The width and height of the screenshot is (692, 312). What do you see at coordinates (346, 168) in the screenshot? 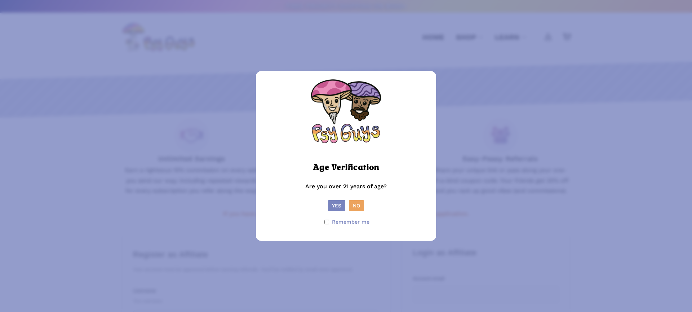
I see `h2: Age Verification` at bounding box center [346, 168].